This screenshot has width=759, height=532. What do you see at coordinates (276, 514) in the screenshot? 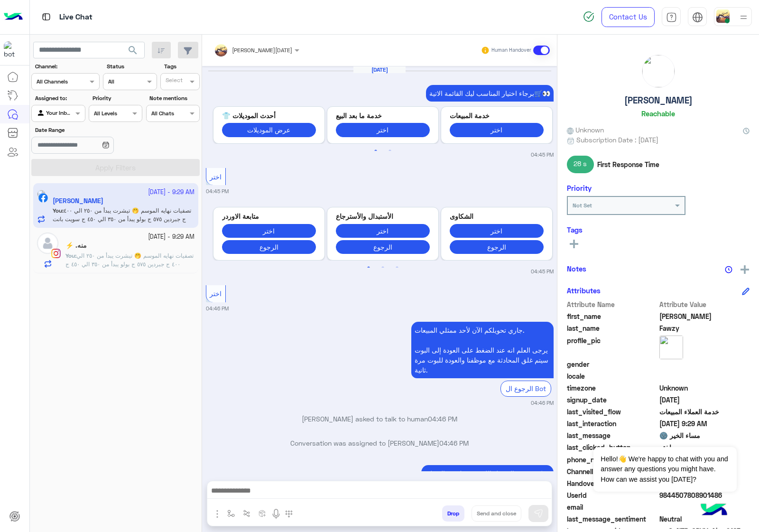
I see `img: send voice note` at bounding box center [276, 514].